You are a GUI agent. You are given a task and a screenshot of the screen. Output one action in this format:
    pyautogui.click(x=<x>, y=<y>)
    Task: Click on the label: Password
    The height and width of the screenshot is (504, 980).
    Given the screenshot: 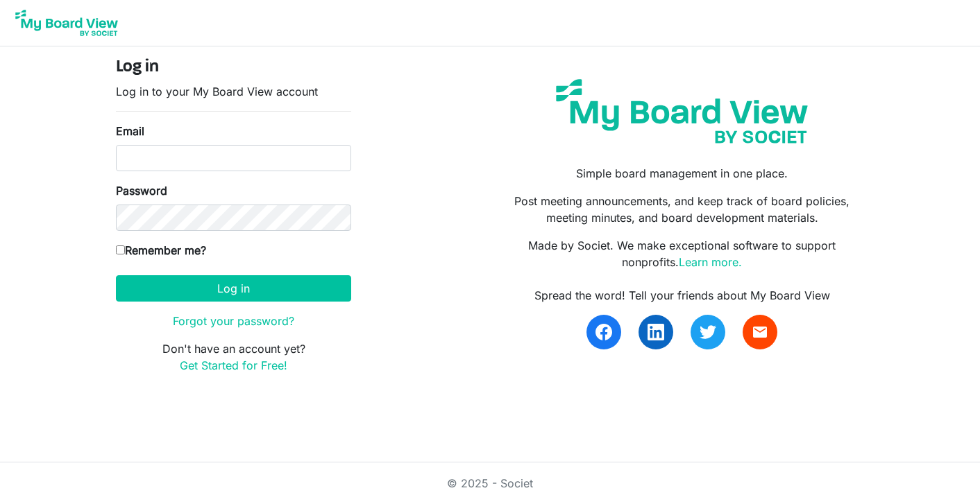 What is the action you would take?
    pyautogui.click(x=142, y=191)
    